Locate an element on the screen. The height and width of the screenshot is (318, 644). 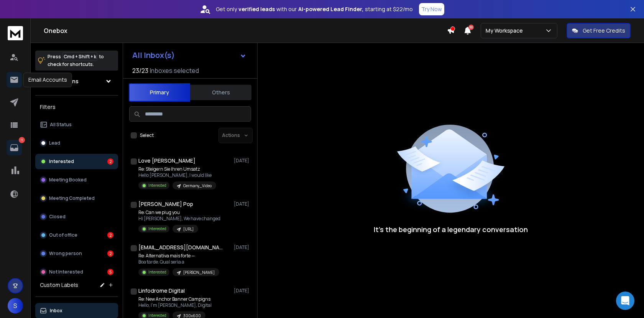
button: All Inbox(s) is located at coordinates (189, 56).